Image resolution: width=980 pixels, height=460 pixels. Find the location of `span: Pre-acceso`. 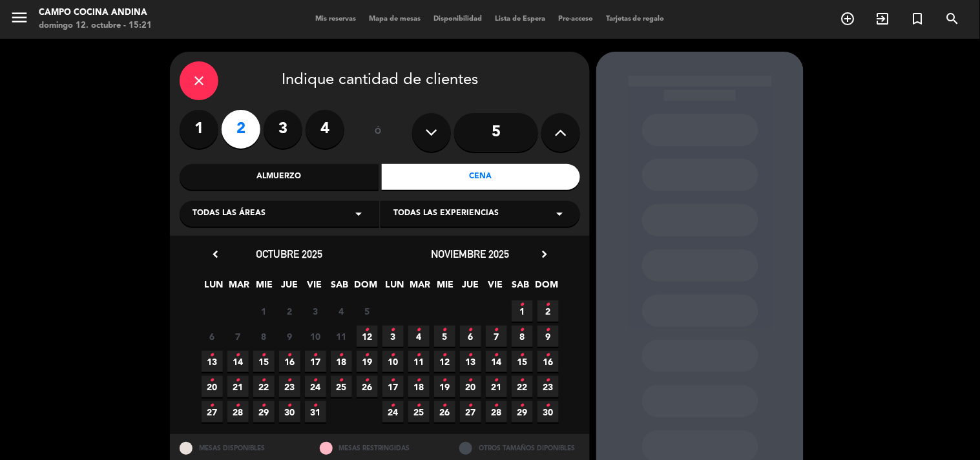

span: Pre-acceso is located at coordinates (576, 18).